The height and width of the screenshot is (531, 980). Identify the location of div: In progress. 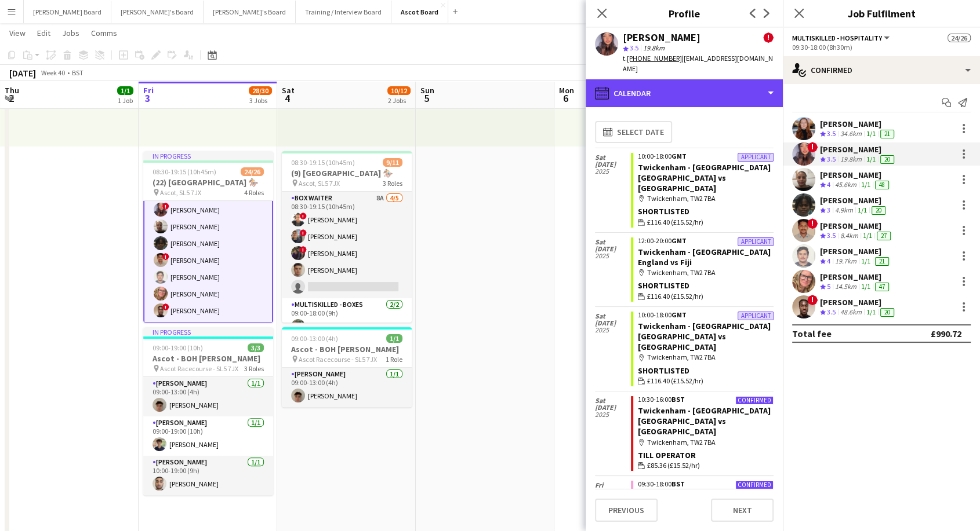
(208, 332).